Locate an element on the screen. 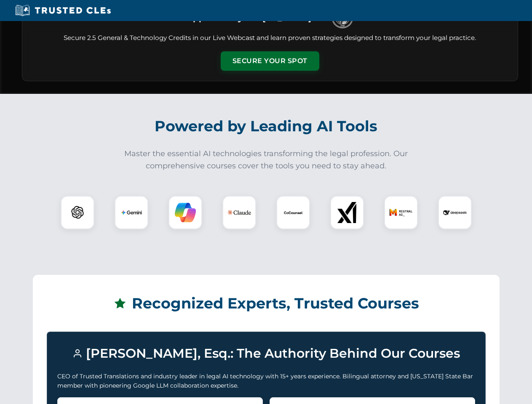 Image resolution: width=532 pixels, height=404 pixels. div: Copilot is located at coordinates (186, 213).